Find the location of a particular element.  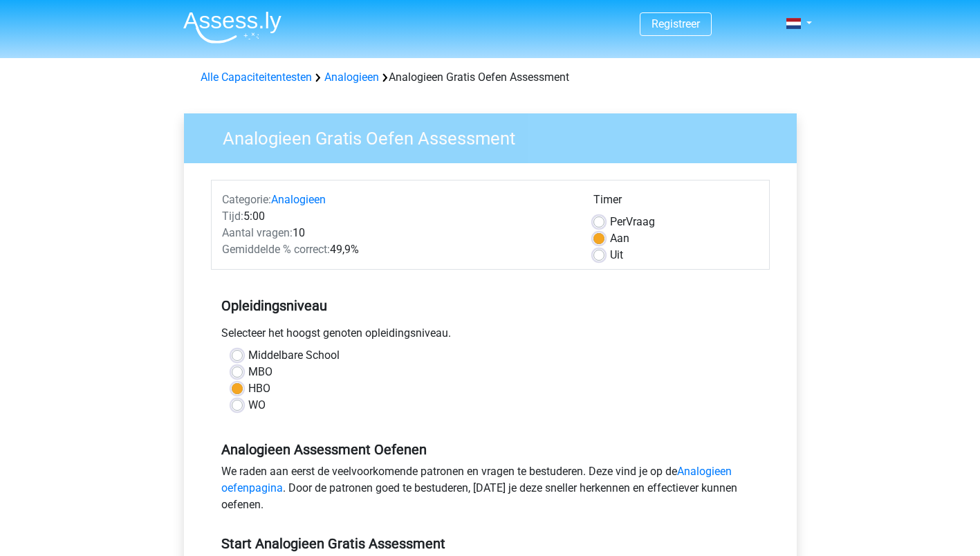

label: Vraag is located at coordinates (633, 222).